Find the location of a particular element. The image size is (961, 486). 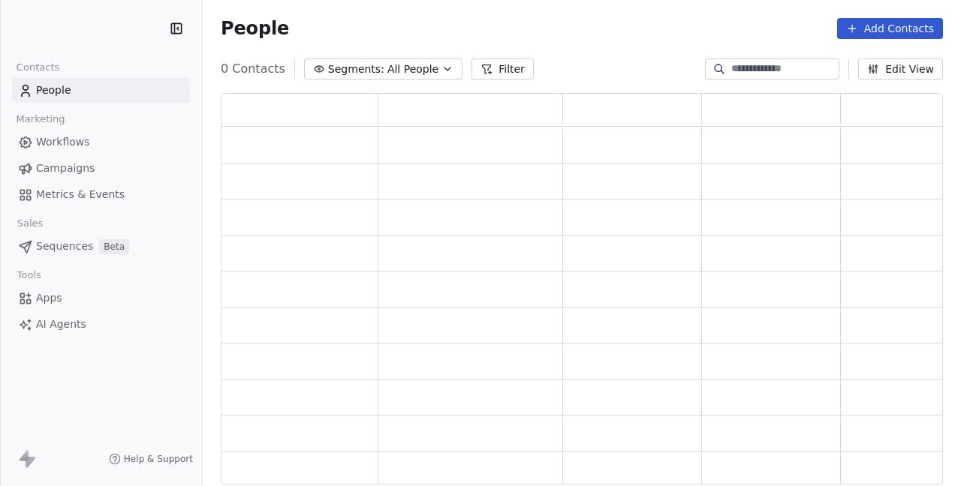

span: Beta is located at coordinates (114, 247).